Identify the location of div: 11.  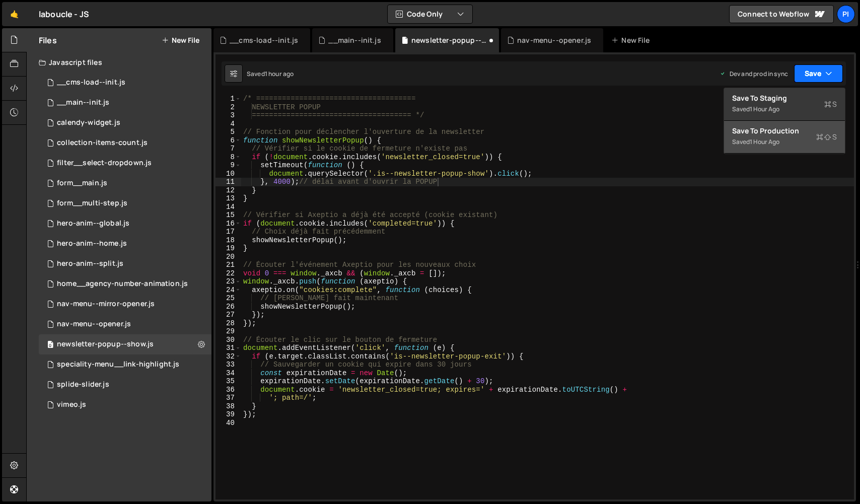
(228, 182).